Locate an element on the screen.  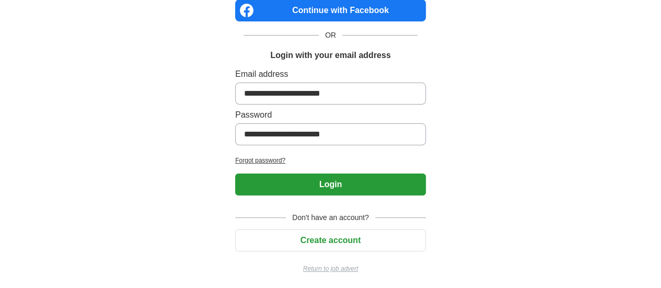
button: Login is located at coordinates (330, 184).